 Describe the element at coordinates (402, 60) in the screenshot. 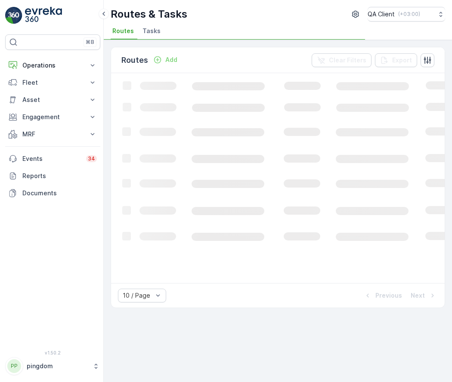

I see `p: Export` at that location.